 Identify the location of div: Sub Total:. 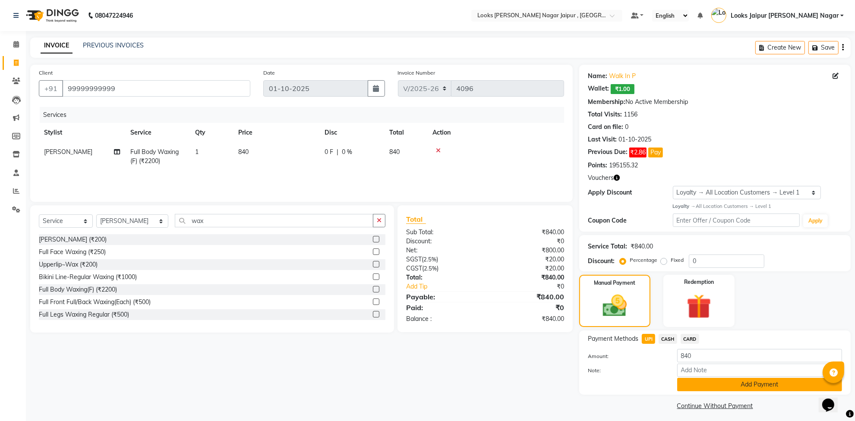
(443, 232).